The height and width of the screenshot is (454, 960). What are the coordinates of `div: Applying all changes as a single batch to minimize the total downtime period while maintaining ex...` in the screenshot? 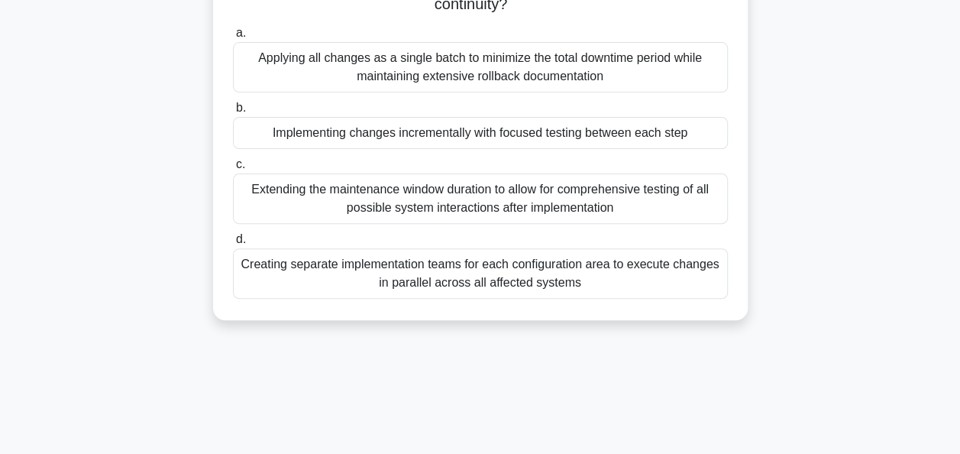 It's located at (480, 67).